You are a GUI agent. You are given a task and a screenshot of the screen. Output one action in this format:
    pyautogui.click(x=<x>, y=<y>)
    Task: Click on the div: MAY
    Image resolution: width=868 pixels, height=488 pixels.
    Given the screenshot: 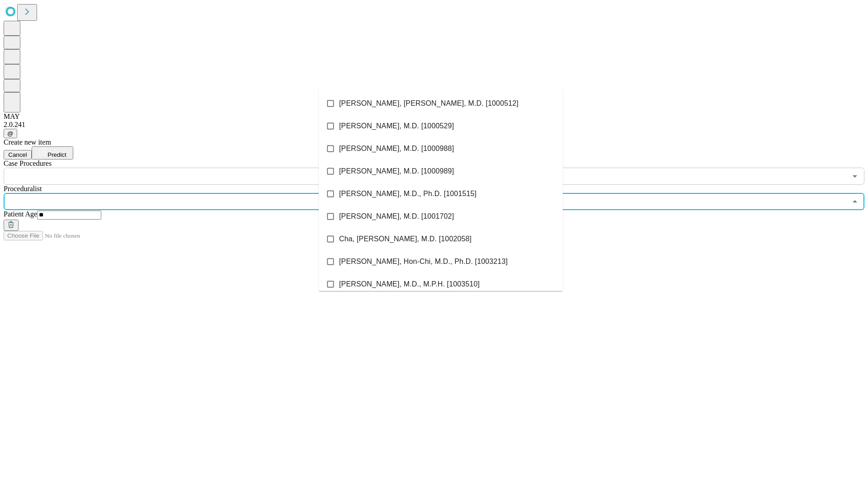 What is the action you would take?
    pyautogui.click(x=434, y=117)
    